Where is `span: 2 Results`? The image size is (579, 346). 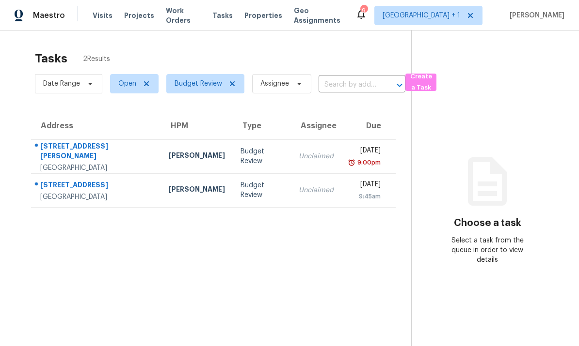
span: 2 Results is located at coordinates (96, 59).